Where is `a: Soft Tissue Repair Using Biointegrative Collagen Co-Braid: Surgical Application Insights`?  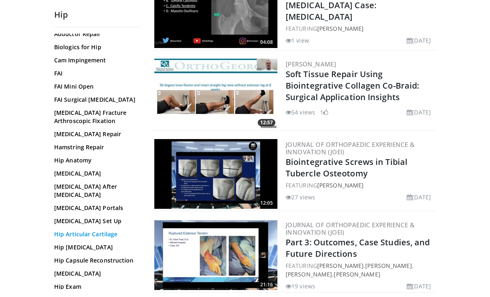 a: Soft Tissue Repair Using Biointegrative Collagen Co-Braid: Surgical Application Insights is located at coordinates (352, 85).